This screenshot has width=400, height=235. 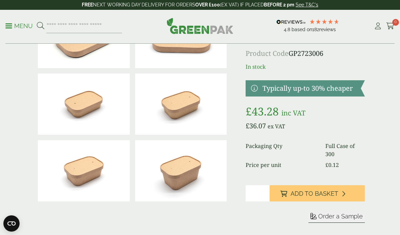 I want to click on img: 2723006 Paper Lid For Rectangular Kraft Bowl 650ml V2.jpg, so click(x=181, y=104).